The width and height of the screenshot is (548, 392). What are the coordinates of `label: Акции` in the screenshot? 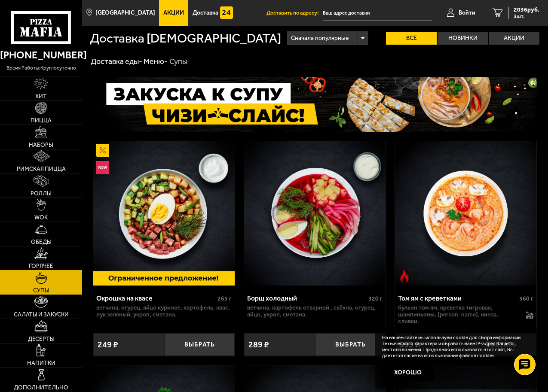 It's located at (514, 38).